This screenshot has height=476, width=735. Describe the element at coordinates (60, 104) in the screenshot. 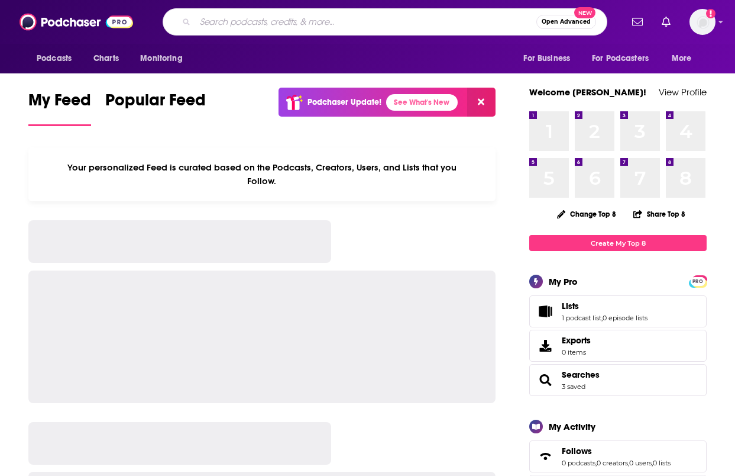

I see `span: My Feed` at that location.